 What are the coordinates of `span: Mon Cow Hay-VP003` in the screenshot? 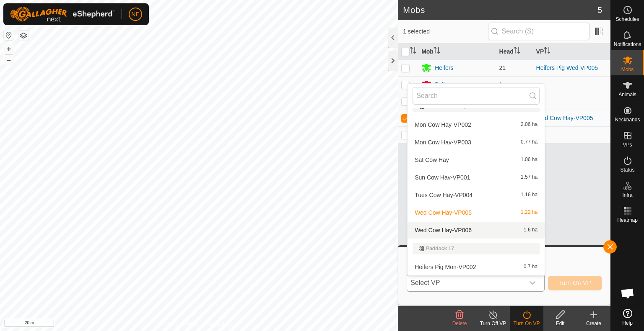 It's located at (443, 143).